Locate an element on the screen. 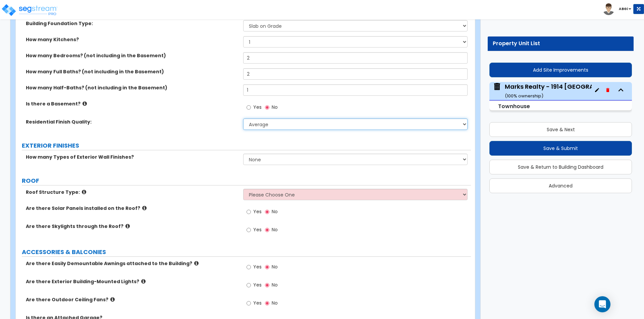 The height and width of the screenshot is (319, 644). label: Are there Exterior Building-Mounted Lights? is located at coordinates (132, 282).